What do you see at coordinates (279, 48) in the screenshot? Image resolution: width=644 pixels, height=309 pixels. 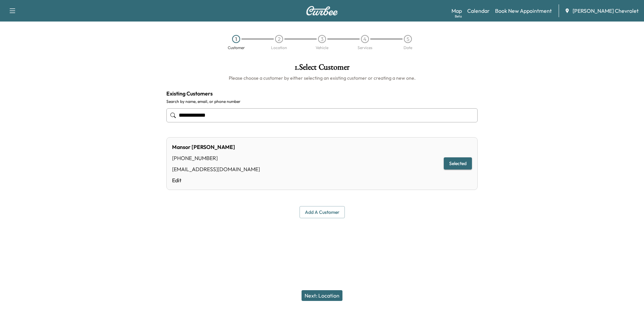 I see `div: Location` at bounding box center [279, 48].